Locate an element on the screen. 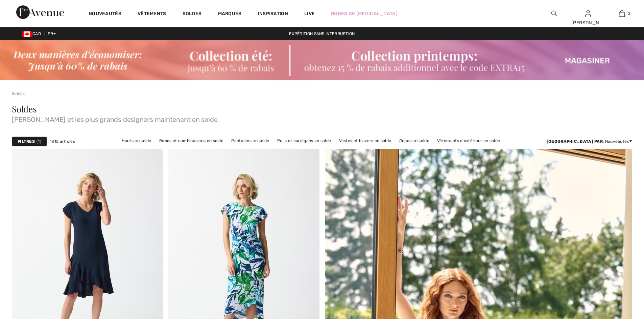 Image resolution: width=644 pixels, height=319 pixels. a: Jupes en solde is located at coordinates (414, 141).